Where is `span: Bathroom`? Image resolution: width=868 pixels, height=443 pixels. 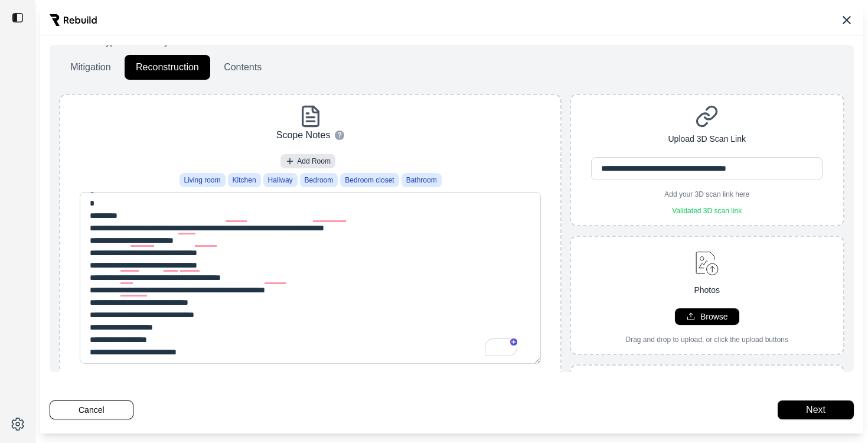
span: Bathroom is located at coordinates (422, 180).